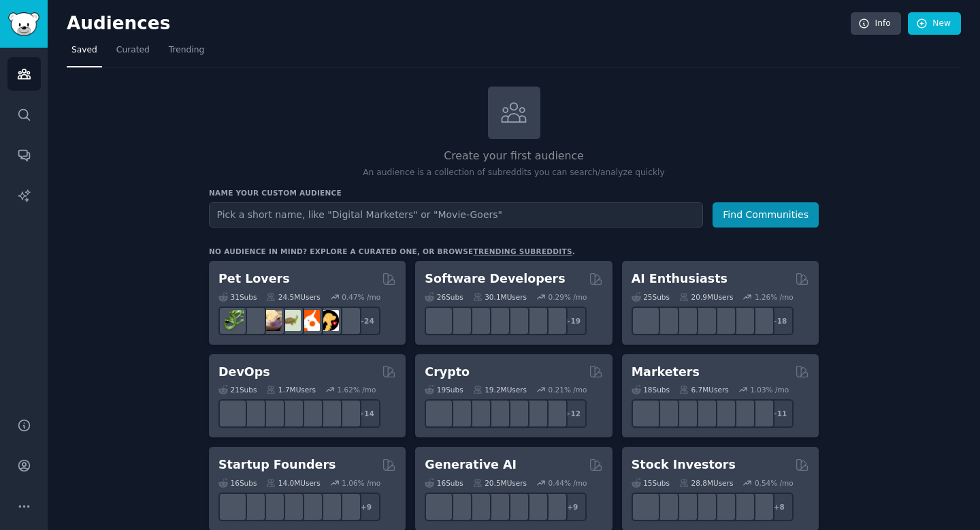 The height and width of the screenshot is (530, 980). Describe the element at coordinates (470, 464) in the screenshot. I see `h2: Generative AI` at that location.